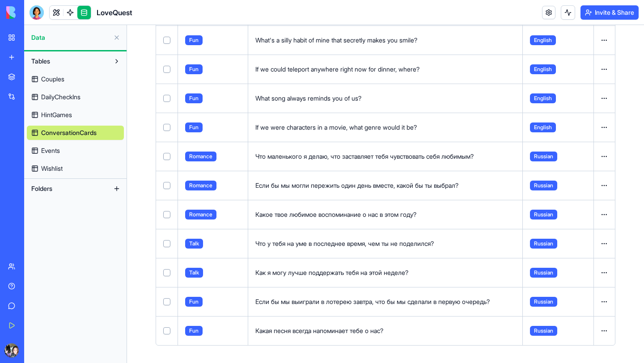  What do you see at coordinates (34, 12) in the screenshot?
I see `img: logo` at bounding box center [34, 12].